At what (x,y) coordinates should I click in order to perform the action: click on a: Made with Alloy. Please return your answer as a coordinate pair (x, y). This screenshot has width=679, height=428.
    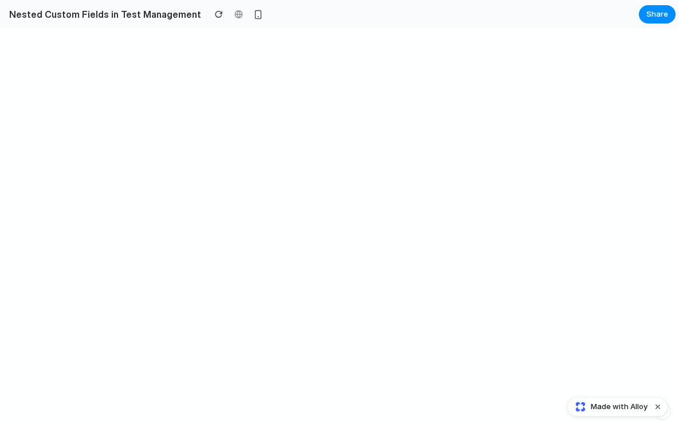
    Looking at the image, I should click on (608, 407).